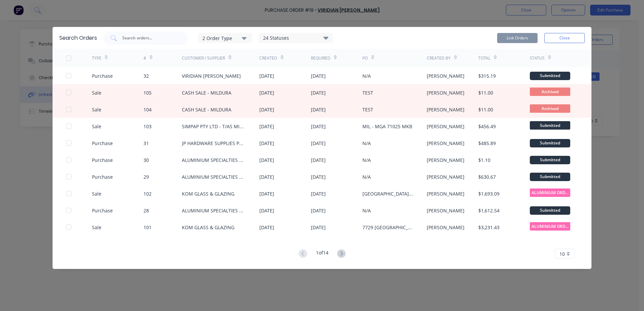  I want to click on div: Search Orders, so click(78, 38).